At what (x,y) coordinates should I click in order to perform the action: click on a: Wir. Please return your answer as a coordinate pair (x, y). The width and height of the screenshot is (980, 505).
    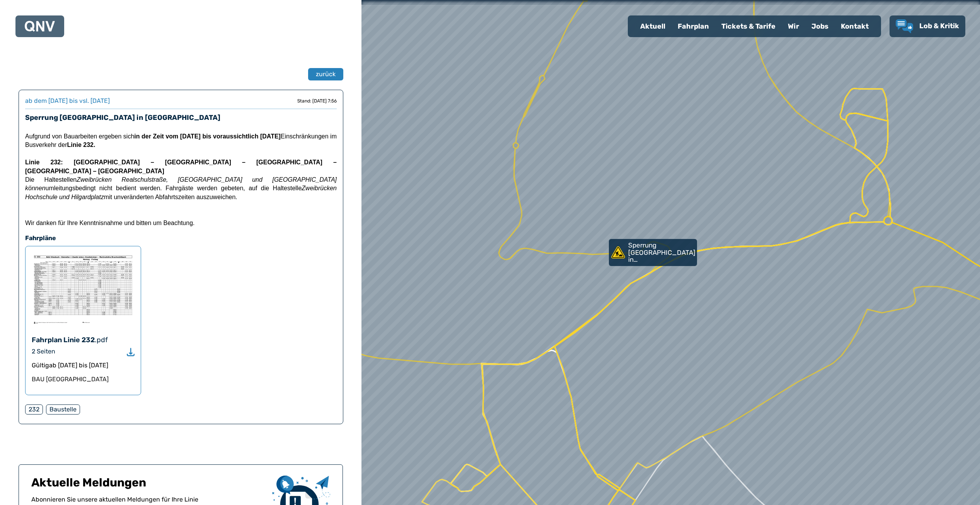
    Looking at the image, I should click on (793, 26).